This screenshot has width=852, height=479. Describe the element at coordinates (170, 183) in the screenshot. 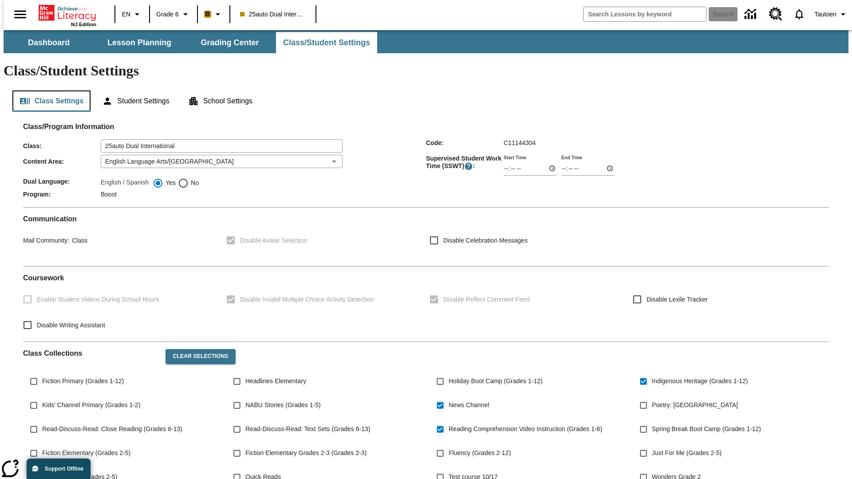

I see `span: Yes` at that location.